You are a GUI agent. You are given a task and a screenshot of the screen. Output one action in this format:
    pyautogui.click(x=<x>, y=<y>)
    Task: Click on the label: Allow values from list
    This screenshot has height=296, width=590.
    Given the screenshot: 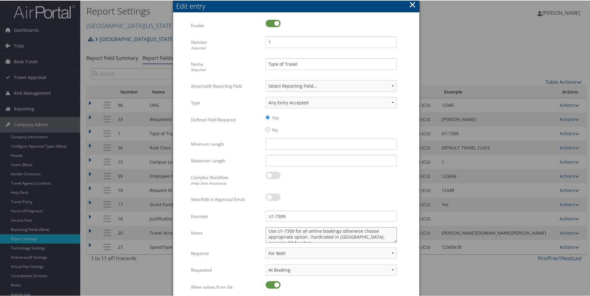 What is the action you would take?
    pyautogui.click(x=226, y=287)
    